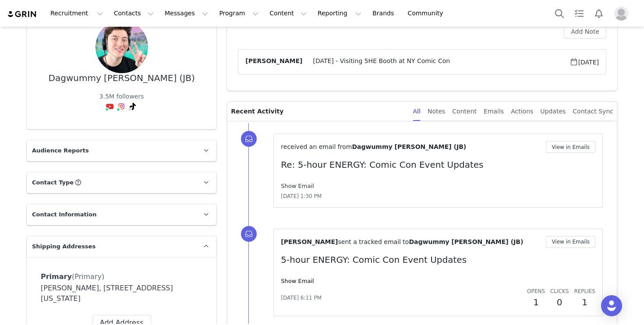 The width and height of the screenshot is (644, 325). What do you see at coordinates (384, 13) in the screenshot?
I see `a: Brands` at bounding box center [384, 13].